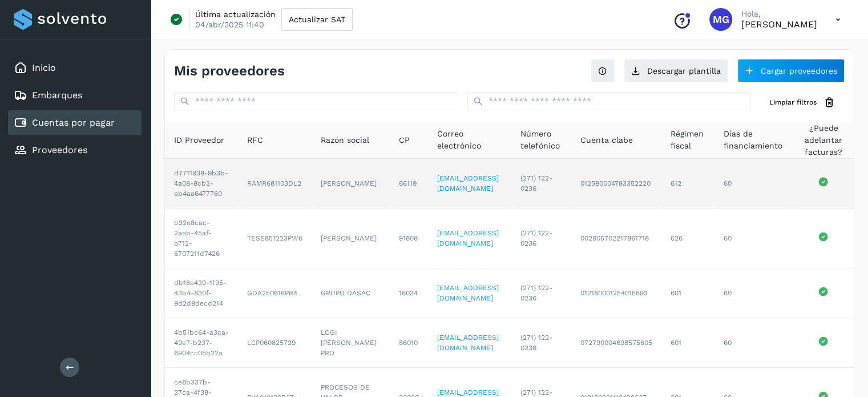  What do you see at coordinates (617, 293) in the screenshot?
I see `td: 012180001254015693` at bounding box center [617, 293].